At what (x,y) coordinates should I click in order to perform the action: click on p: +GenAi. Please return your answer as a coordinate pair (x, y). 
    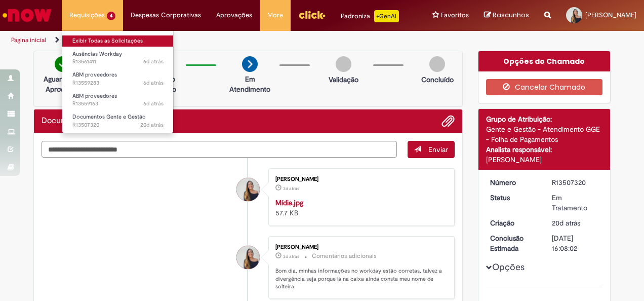
    Looking at the image, I should click on (386, 16).